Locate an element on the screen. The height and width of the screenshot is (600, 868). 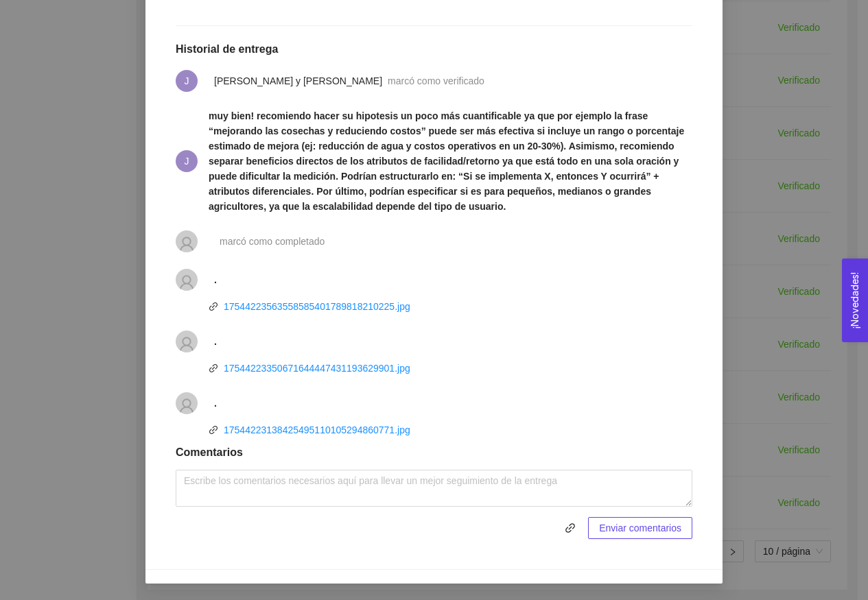
span: marcó como completado is located at coordinates (272, 241).